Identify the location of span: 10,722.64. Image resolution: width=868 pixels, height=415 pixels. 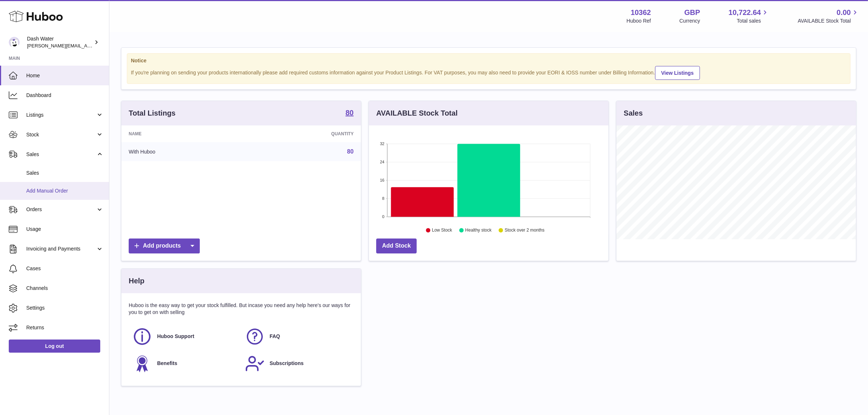
(745, 13).